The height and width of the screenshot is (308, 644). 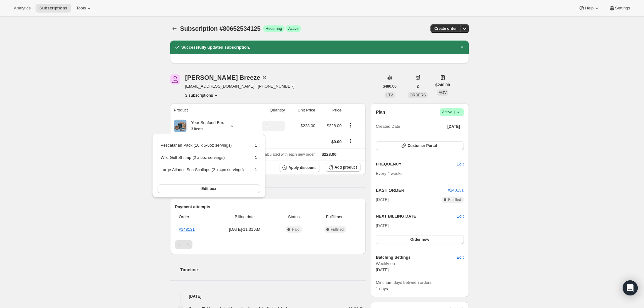 I want to click on button: Customer Portal, so click(x=419, y=146).